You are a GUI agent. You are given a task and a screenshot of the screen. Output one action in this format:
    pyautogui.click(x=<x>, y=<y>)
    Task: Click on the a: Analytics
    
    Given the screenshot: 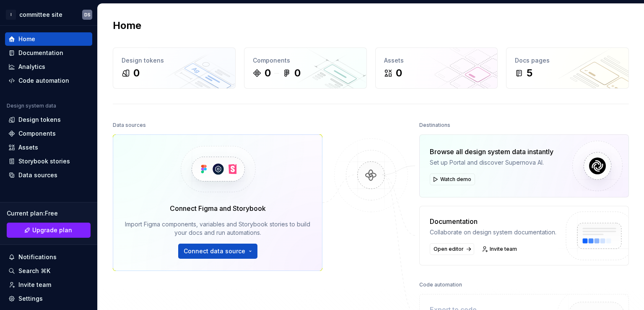 What is the action you would take?
    pyautogui.click(x=49, y=66)
    